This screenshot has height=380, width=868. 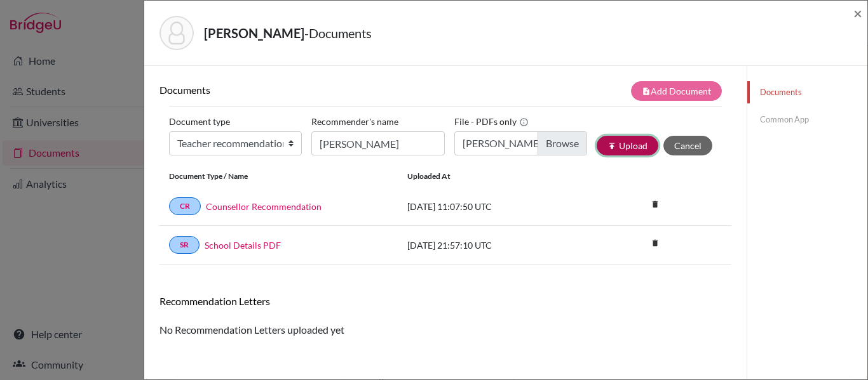 I want to click on label: Document type, so click(x=199, y=122).